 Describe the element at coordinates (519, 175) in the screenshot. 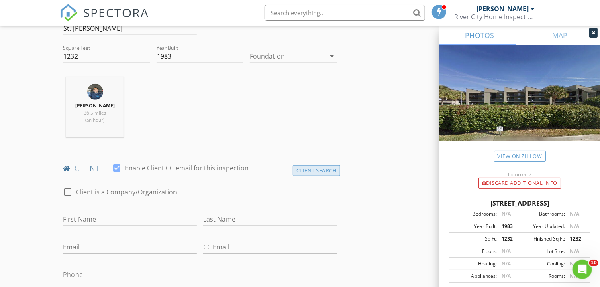

I see `div: Incorrect?` at that location.